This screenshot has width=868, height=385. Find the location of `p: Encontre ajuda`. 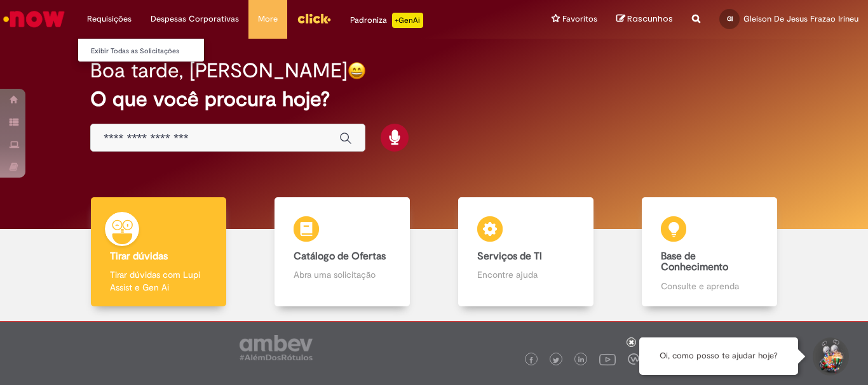

p: Encontre ajuda is located at coordinates (526, 275).